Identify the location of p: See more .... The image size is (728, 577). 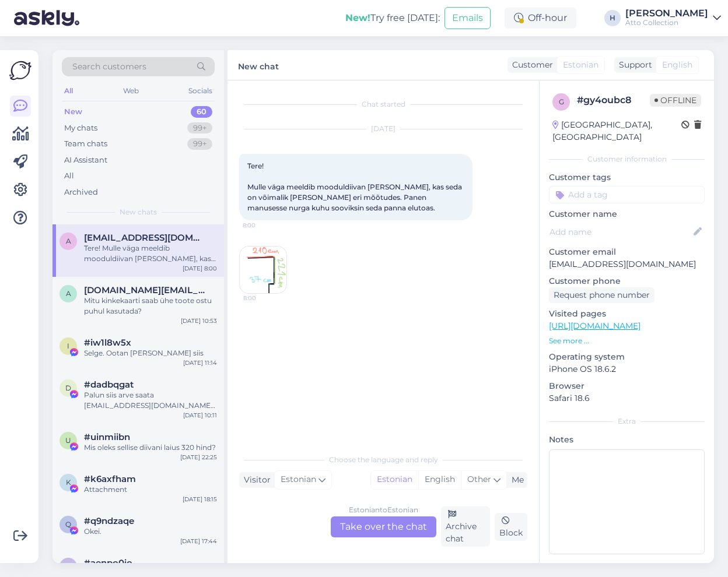
(626, 341).